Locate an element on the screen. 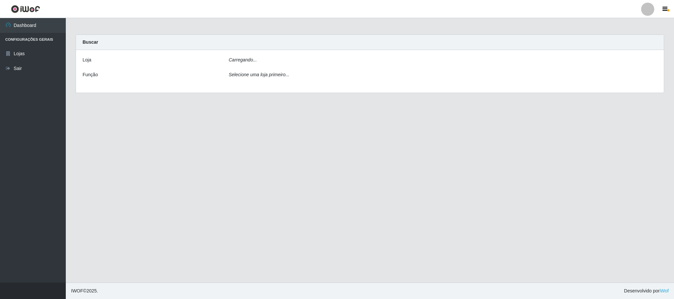  i: Selecione uma loja primeiro... is located at coordinates (259, 75).